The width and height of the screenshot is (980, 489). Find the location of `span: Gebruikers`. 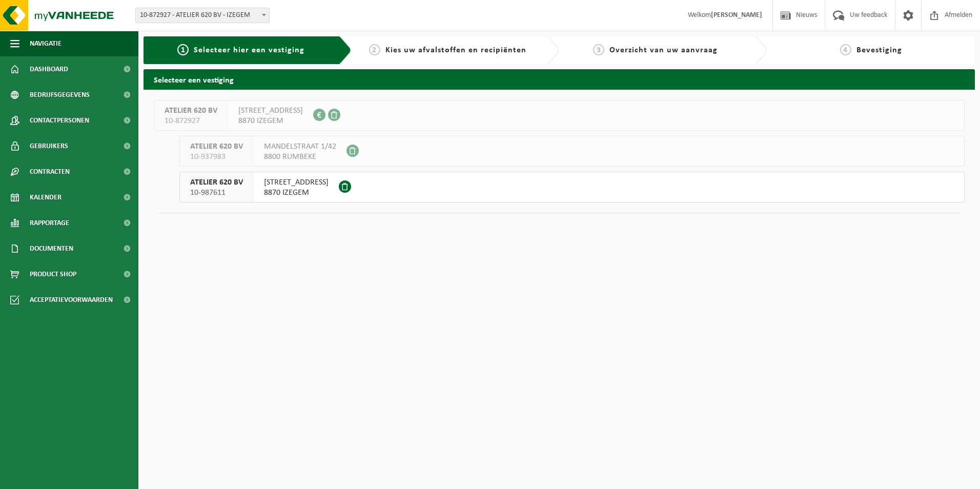

span: Gebruikers is located at coordinates (48, 146).